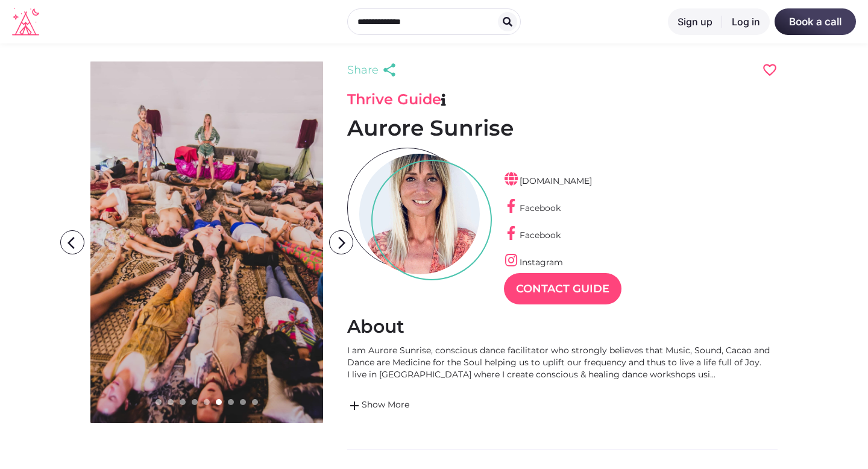 This screenshot has height=469, width=868. Describe the element at coordinates (363, 70) in the screenshot. I see `span: Share` at that location.